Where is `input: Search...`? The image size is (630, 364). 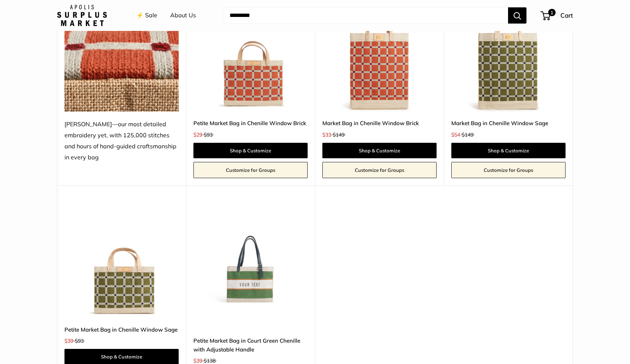
input: Search... is located at coordinates (366, 16).